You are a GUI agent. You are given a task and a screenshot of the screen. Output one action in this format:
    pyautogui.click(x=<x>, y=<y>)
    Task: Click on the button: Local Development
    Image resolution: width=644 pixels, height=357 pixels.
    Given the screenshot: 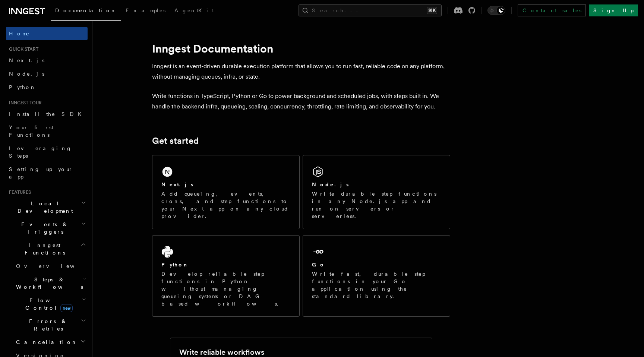 What is the action you would take?
    pyautogui.click(x=47, y=208)
    